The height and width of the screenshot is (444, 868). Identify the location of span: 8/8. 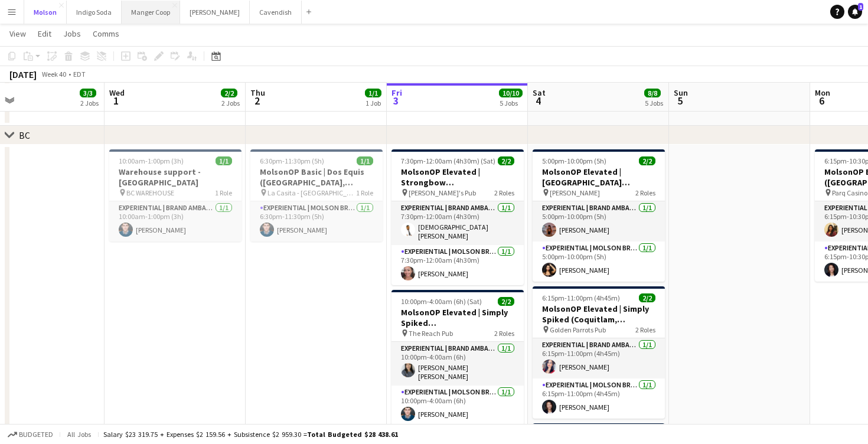
(653, 93).